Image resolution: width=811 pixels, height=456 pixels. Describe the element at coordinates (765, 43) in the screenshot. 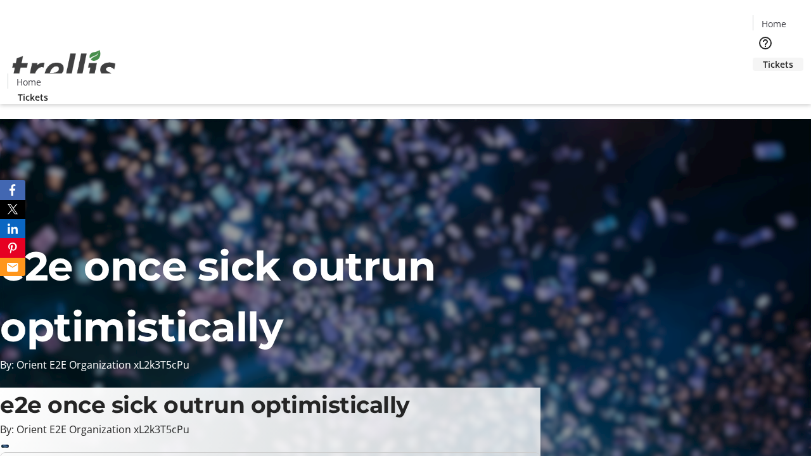

I see `button: Help` at that location.